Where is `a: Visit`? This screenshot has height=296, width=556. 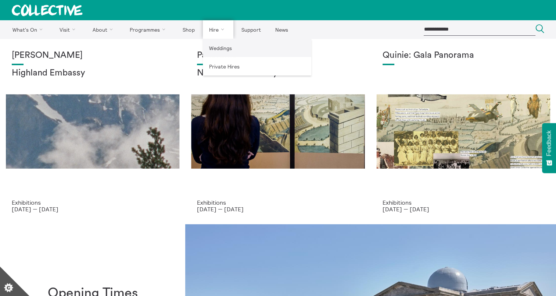 a: Visit is located at coordinates (69, 29).